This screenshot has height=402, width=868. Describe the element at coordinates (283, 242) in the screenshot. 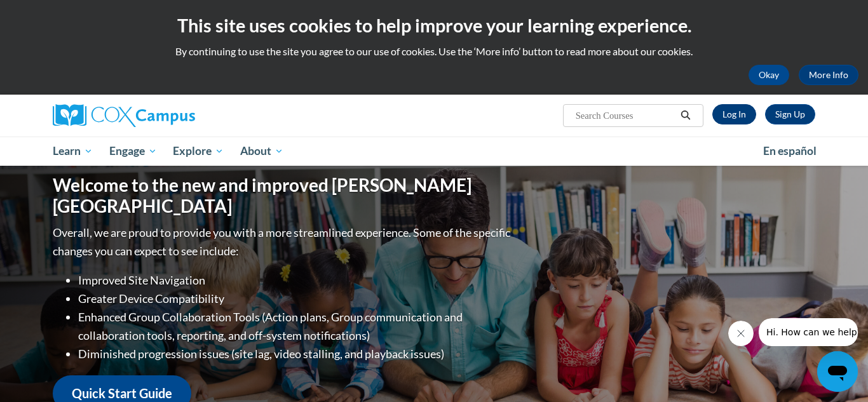

I see `p: Overall, we are proud to provide you with a more streamlined experience. Some of the specific cha...` at that location.